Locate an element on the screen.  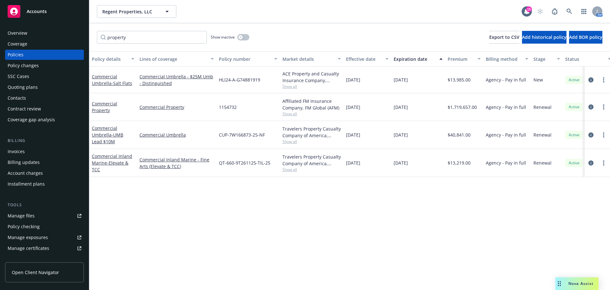
span: Export to CSV is located at coordinates (504, 37).